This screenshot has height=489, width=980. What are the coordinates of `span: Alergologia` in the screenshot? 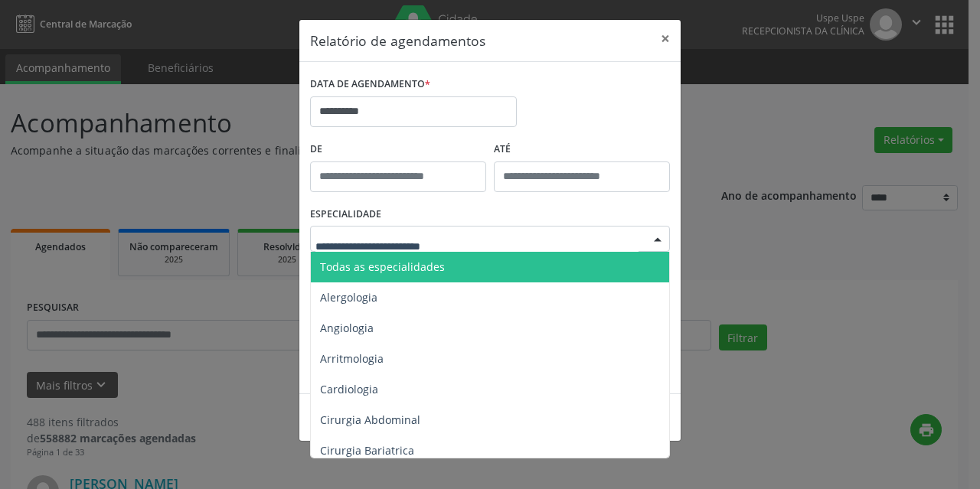 It's located at (348, 297).